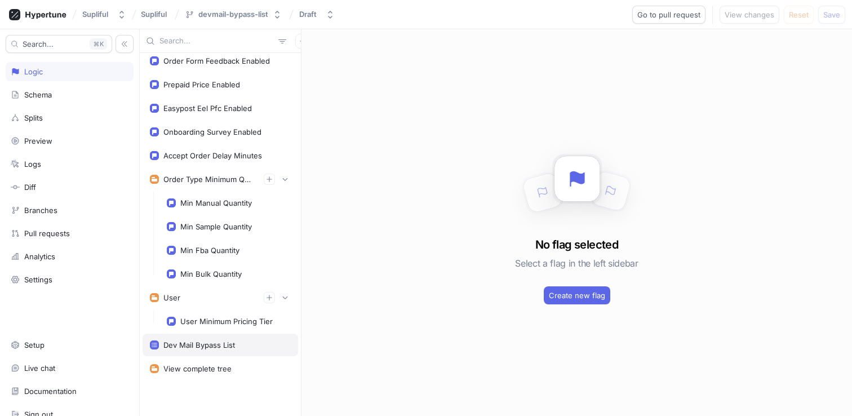 This screenshot has width=852, height=416. I want to click on div: Dev Mail Bypass List, so click(199, 345).